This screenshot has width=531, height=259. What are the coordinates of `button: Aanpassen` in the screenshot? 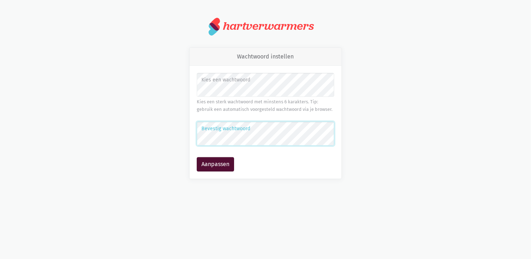 It's located at (216, 165).